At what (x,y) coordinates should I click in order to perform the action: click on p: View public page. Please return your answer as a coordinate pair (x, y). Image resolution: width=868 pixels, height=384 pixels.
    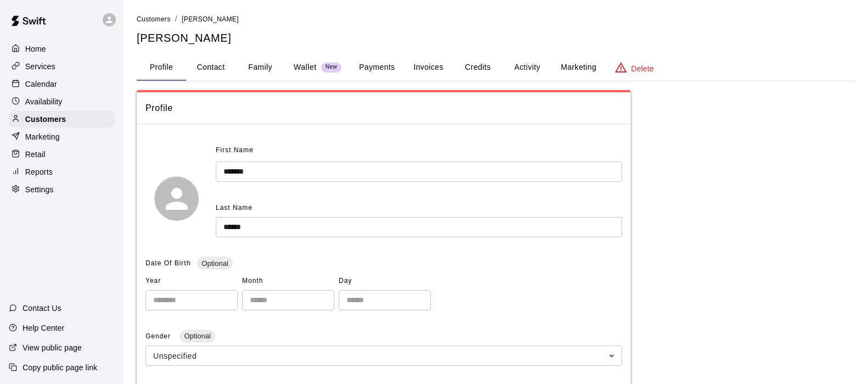
    Looking at the image, I should click on (52, 348).